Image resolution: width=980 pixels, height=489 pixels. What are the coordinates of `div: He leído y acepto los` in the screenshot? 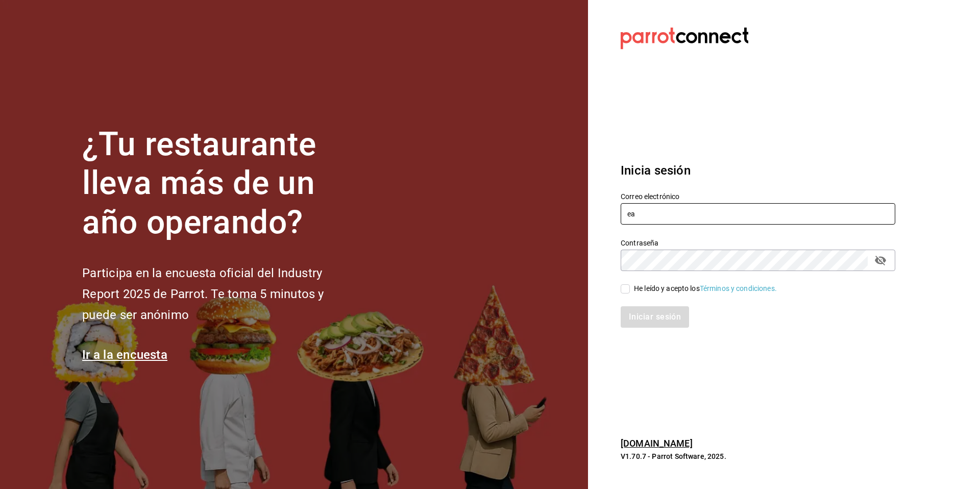 It's located at (705, 289).